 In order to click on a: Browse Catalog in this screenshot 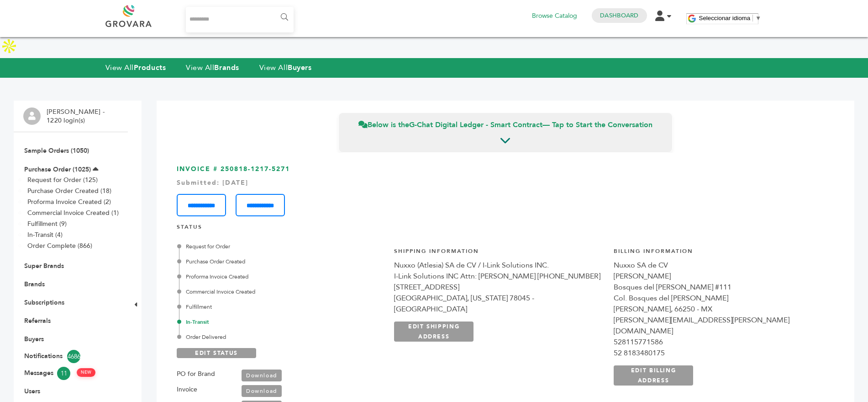, I will do `click(555, 16)`.